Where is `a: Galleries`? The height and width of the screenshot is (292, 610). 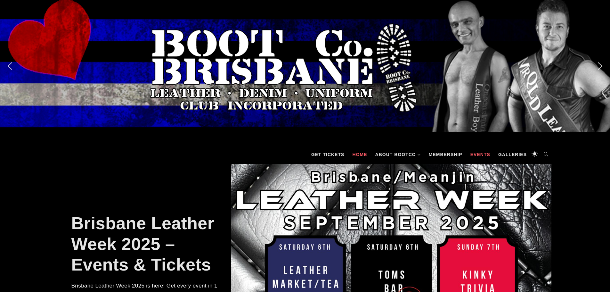
a: Galleries is located at coordinates (512, 154).